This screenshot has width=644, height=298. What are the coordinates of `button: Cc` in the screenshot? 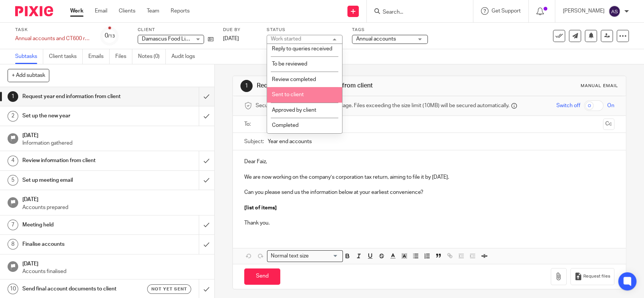 It's located at (608, 124).